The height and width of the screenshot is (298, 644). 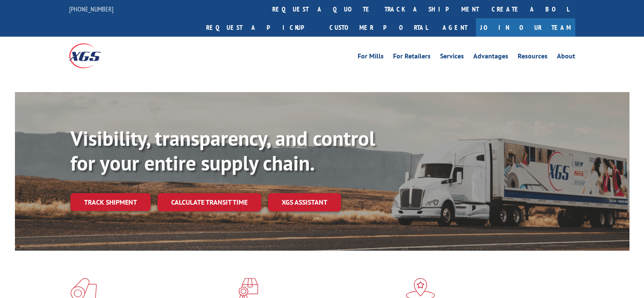 What do you see at coordinates (525, 27) in the screenshot?
I see `a: Join Our Team` at bounding box center [525, 27].